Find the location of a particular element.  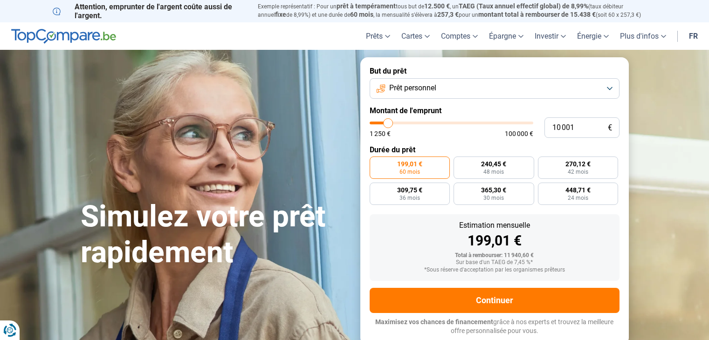

span: Prêt personnel is located at coordinates (413, 88).